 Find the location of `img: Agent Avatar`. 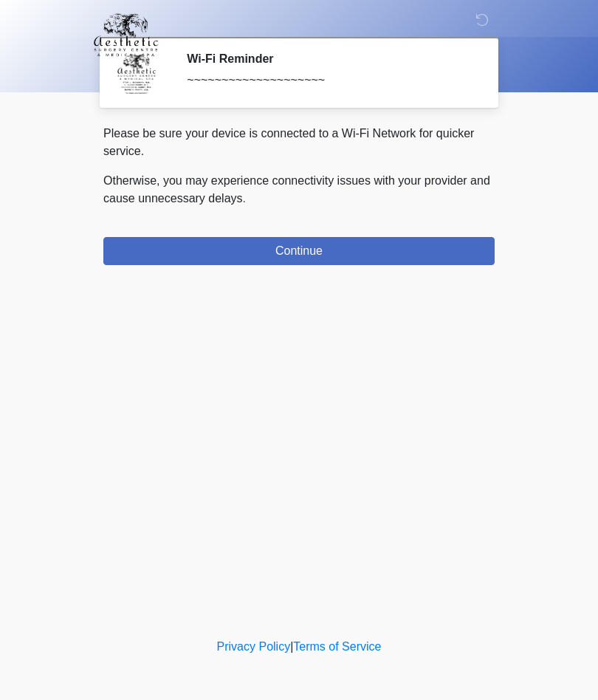

img: Agent Avatar is located at coordinates (137, 74).